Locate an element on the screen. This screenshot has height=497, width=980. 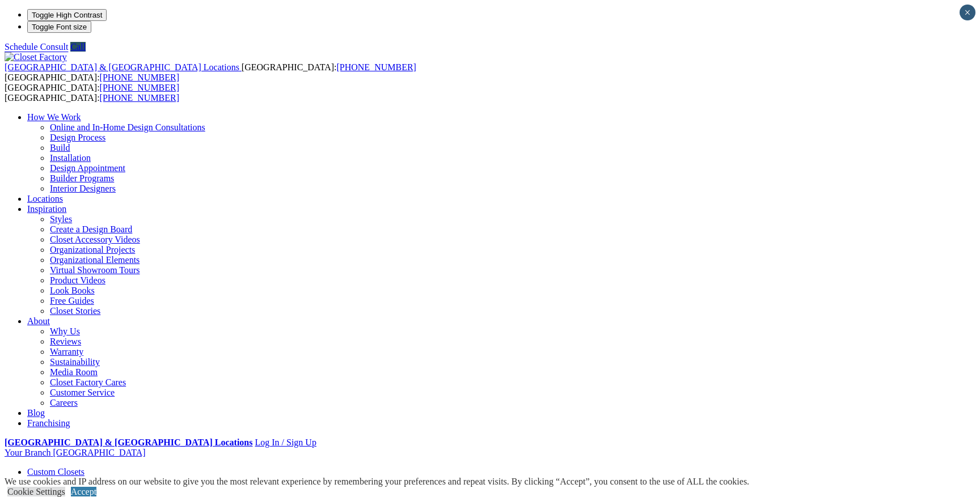
a: Closet Factory Cares is located at coordinates (88, 382).